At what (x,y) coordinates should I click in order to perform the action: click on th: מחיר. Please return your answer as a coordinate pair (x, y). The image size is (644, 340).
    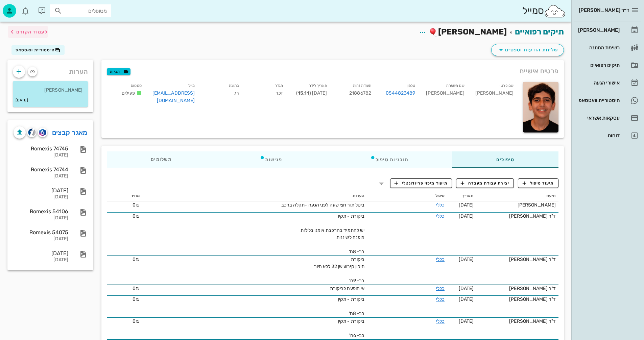
    Looking at the image, I should click on (124, 196).